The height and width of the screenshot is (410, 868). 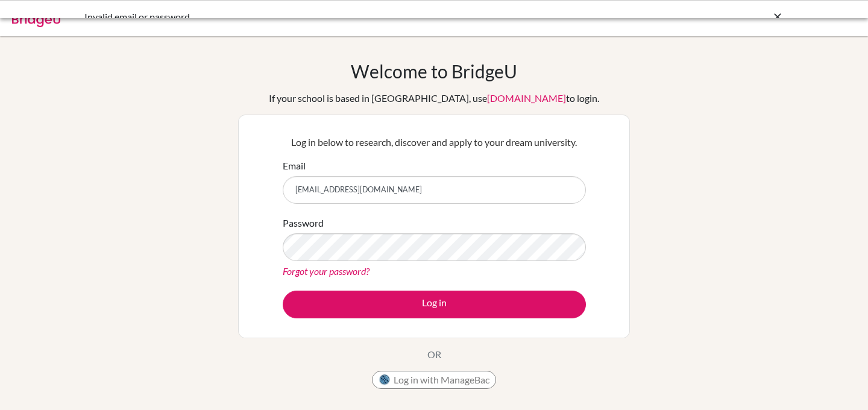 I want to click on label: Email, so click(x=295, y=166).